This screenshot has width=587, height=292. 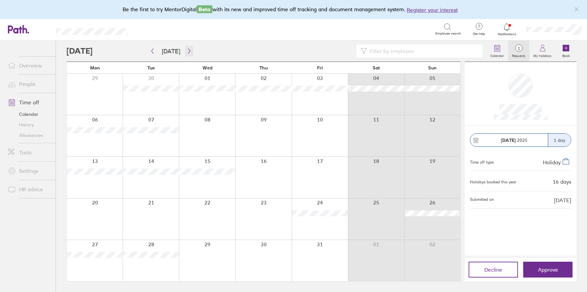 What do you see at coordinates (479, 34) in the screenshot?
I see `span: Get help` at bounding box center [479, 34].